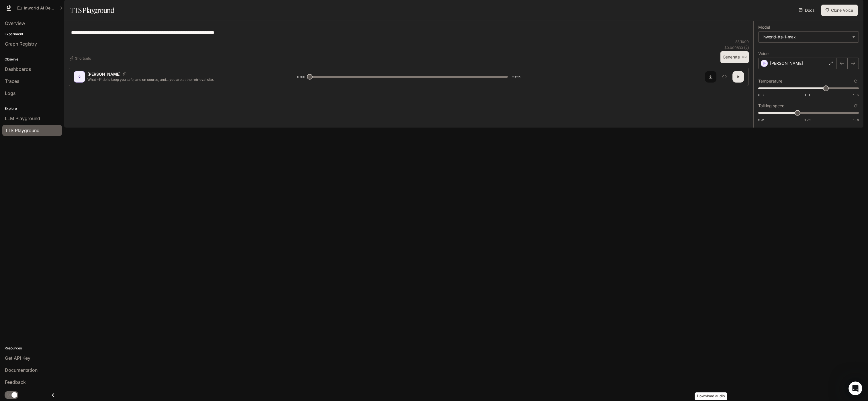 Image resolution: width=868 pixels, height=401 pixels. Describe the element at coordinates (807, 94) in the screenshot. I see `span: 1.1` at that location.